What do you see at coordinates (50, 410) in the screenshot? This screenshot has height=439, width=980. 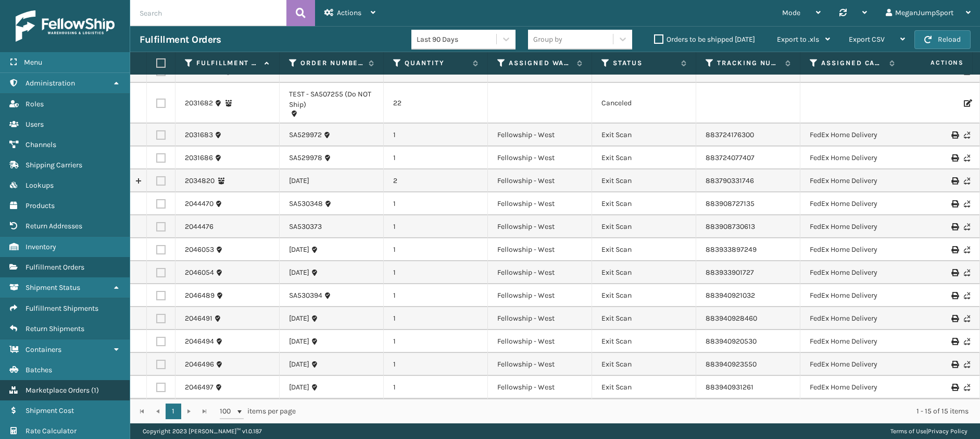 I see `span: Shipment Cost` at bounding box center [50, 410].